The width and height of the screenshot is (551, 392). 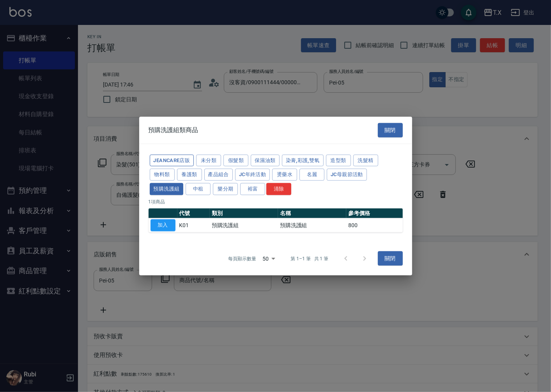 What do you see at coordinates (163, 225) in the screenshot?
I see `button: 加入` at bounding box center [163, 225].